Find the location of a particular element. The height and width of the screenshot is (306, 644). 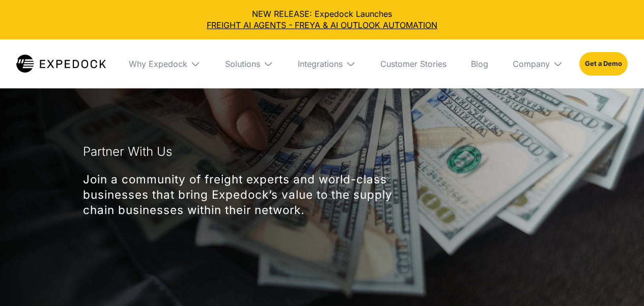

a: Get a Demo is located at coordinates (603, 64).